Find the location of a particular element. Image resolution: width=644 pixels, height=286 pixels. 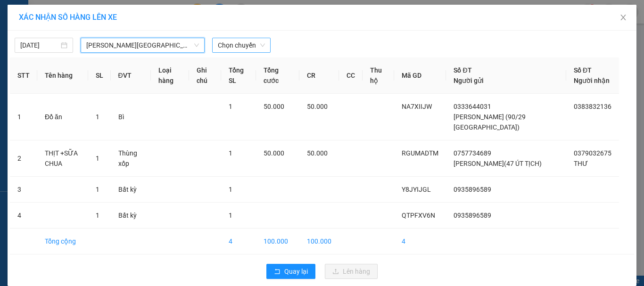

span: Người nhận is located at coordinates (592, 81).